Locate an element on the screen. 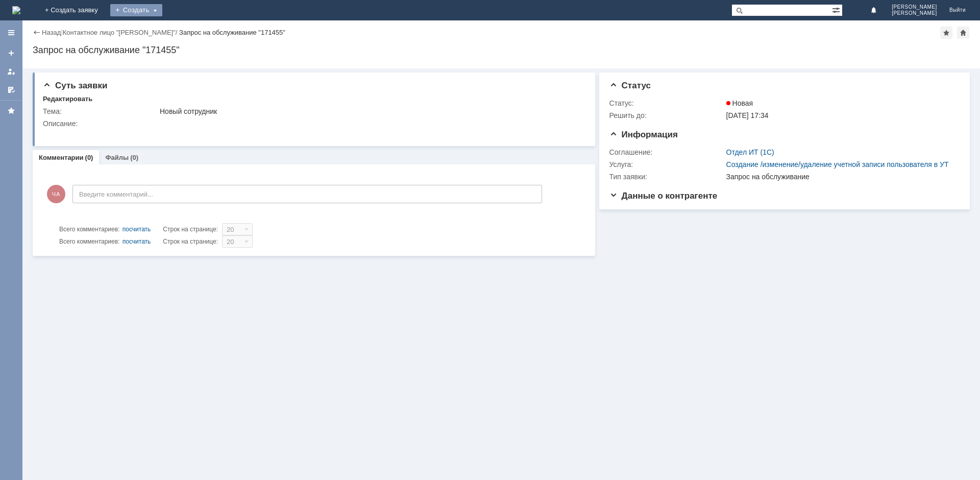  a: Мои согласования is located at coordinates (11, 90).